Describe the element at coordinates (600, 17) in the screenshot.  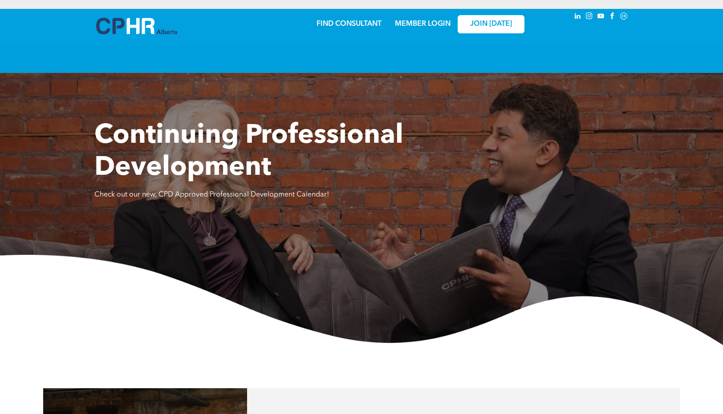
I see `a: youtube` at that location.